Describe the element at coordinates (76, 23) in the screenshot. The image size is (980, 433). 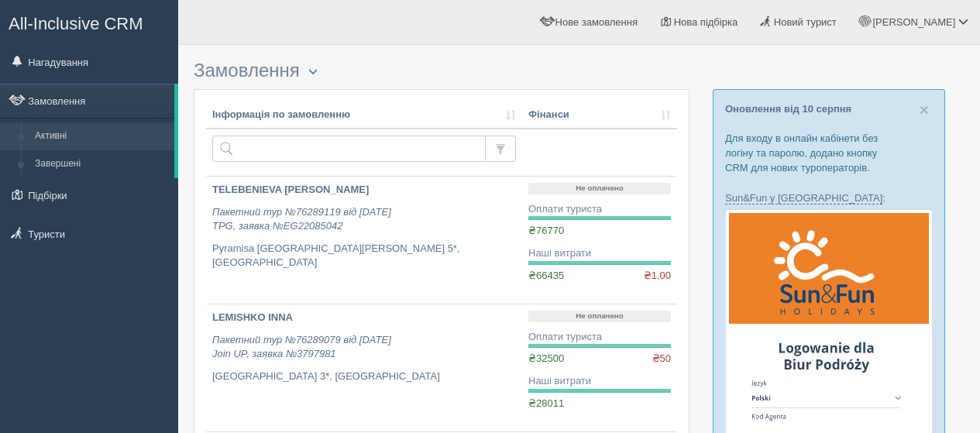
I see `span: All-Inclusive CRM` at that location.